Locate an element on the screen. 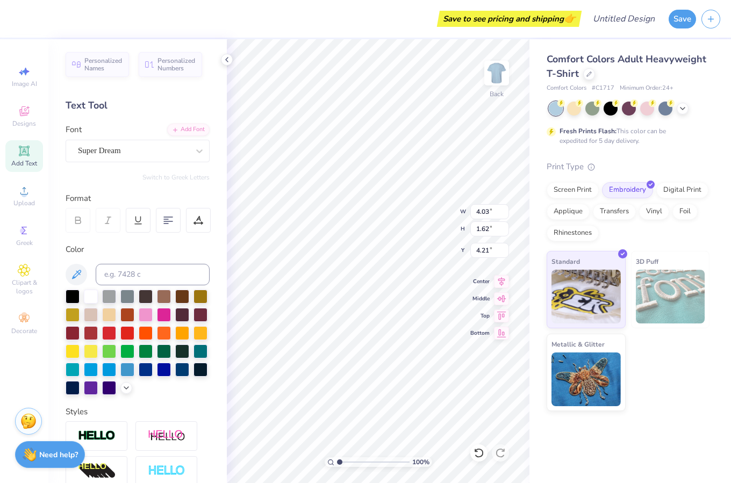  div: Rhinestones is located at coordinates (572, 233).